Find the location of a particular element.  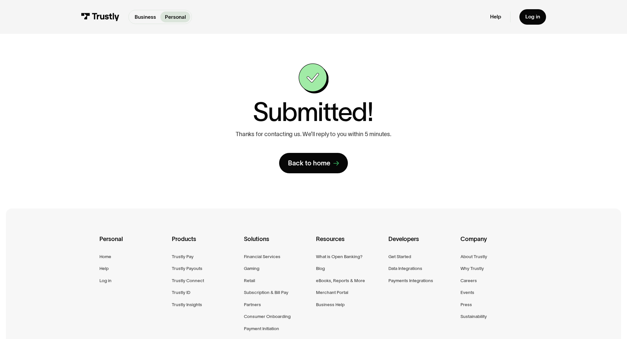

p: Personal is located at coordinates (175, 17).